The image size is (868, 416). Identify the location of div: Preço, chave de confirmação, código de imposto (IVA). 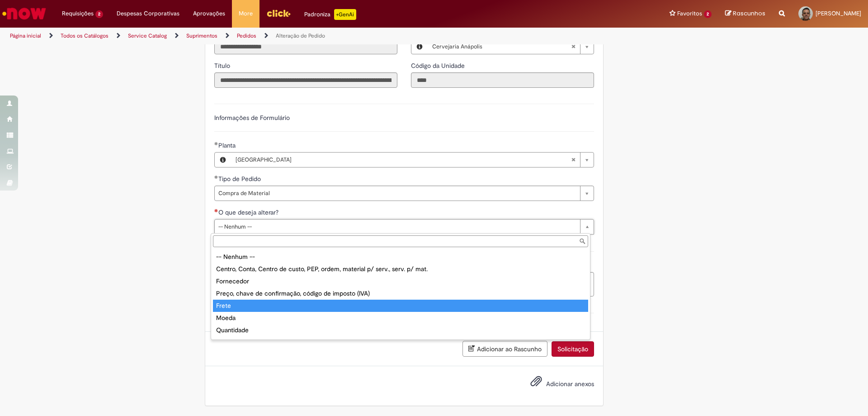
(401, 293).